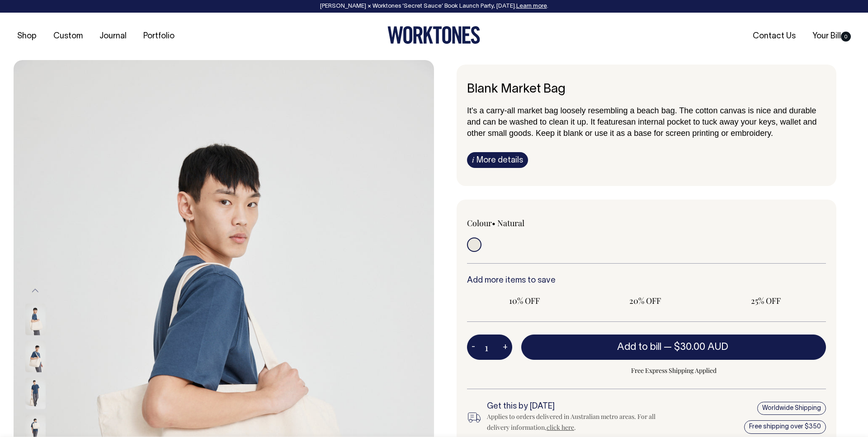 The image size is (868, 437). I want to click on a: Journal, so click(113, 36).